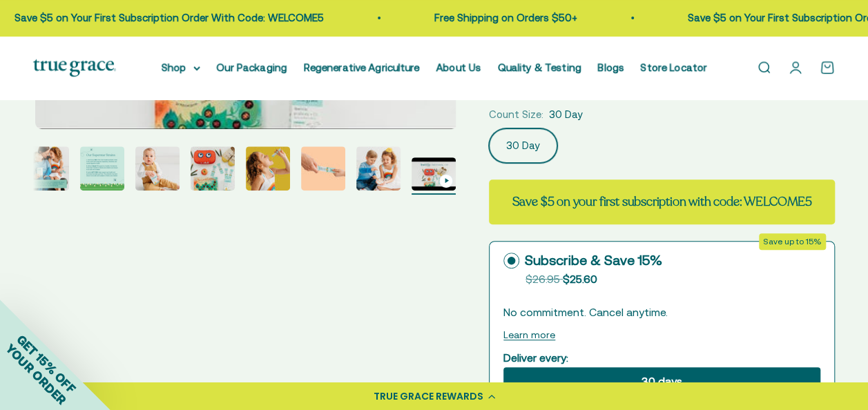 Image resolution: width=868 pixels, height=410 pixels. Describe the element at coordinates (268, 171) in the screenshot. I see `button: Go to item 9` at that location.